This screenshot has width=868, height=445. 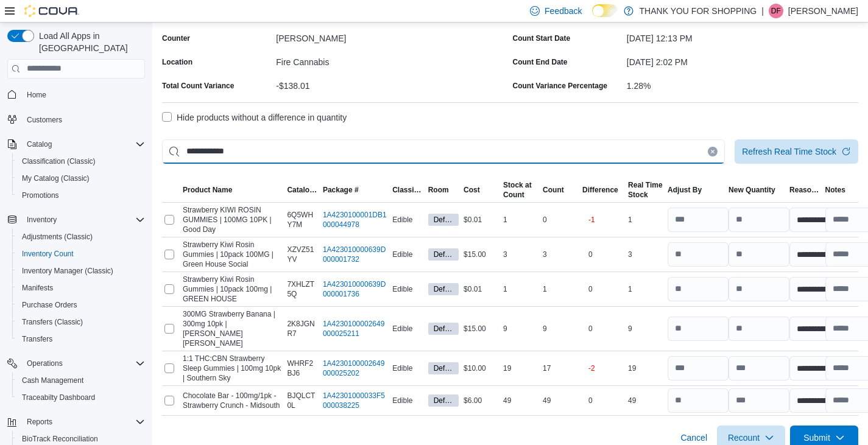 What do you see at coordinates (520, 400) in the screenshot?
I see `div: 49` at bounding box center [520, 400].